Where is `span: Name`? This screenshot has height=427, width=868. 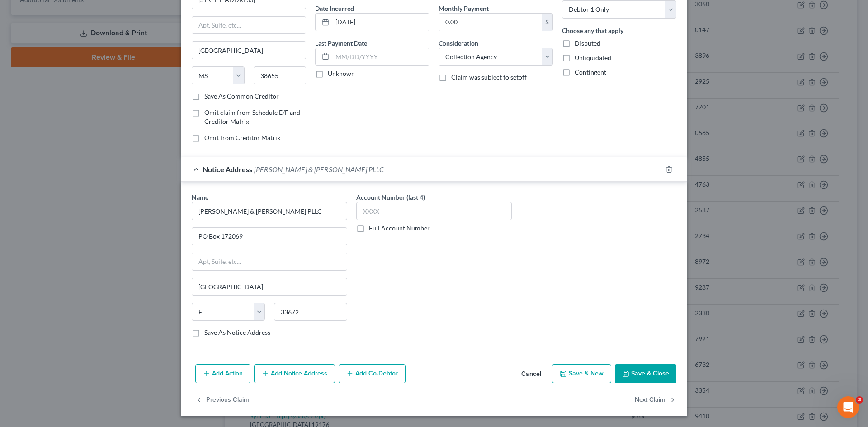 span: Name is located at coordinates (200, 197).